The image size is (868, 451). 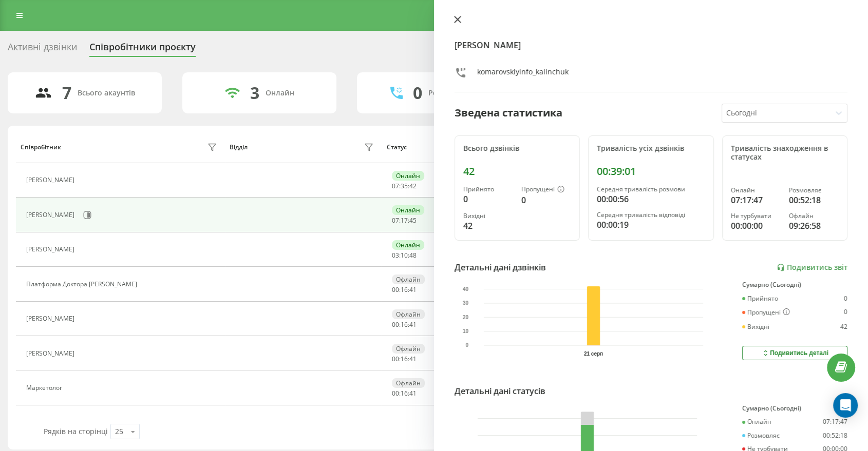 What do you see at coordinates (413, 186) in the screenshot?
I see `span: 42` at bounding box center [413, 186].